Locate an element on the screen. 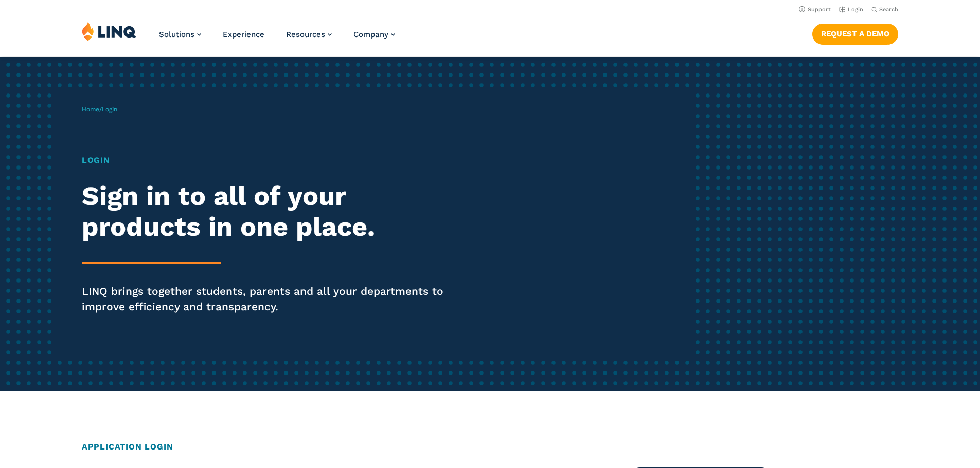 The image size is (980, 468). span: Solutions is located at coordinates (176, 34).